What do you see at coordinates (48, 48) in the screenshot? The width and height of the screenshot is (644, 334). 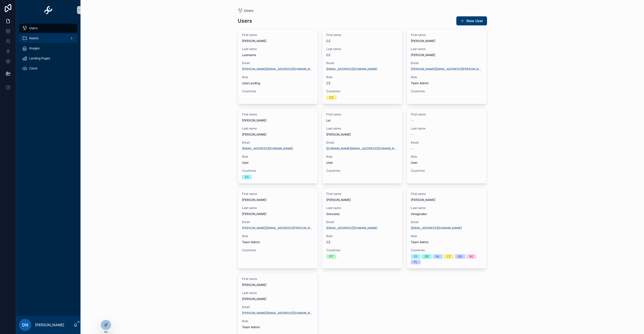 I see `a: Images` at bounding box center [48, 48].